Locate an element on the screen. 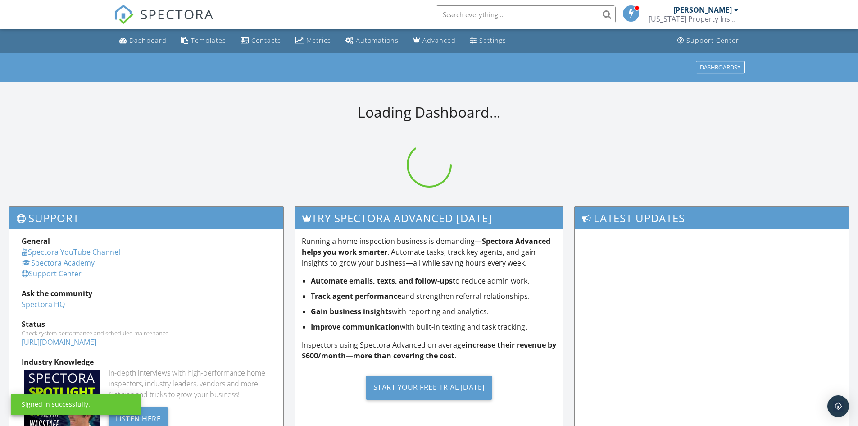 This screenshot has height=426, width=858. div: Check system performance and scheduled maintenance. is located at coordinates (146, 333).